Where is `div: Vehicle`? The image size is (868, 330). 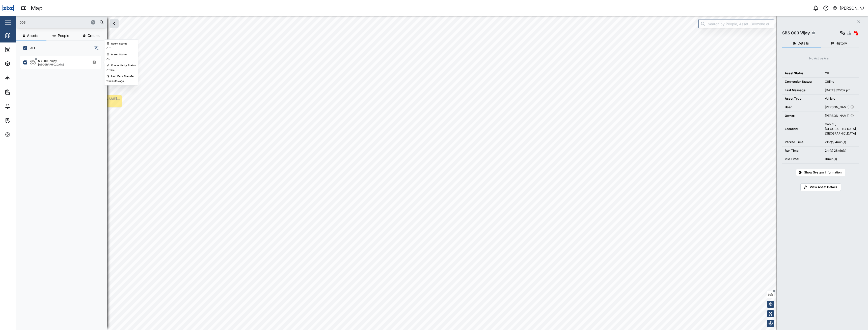
div: Vehicle is located at coordinates (841, 99).